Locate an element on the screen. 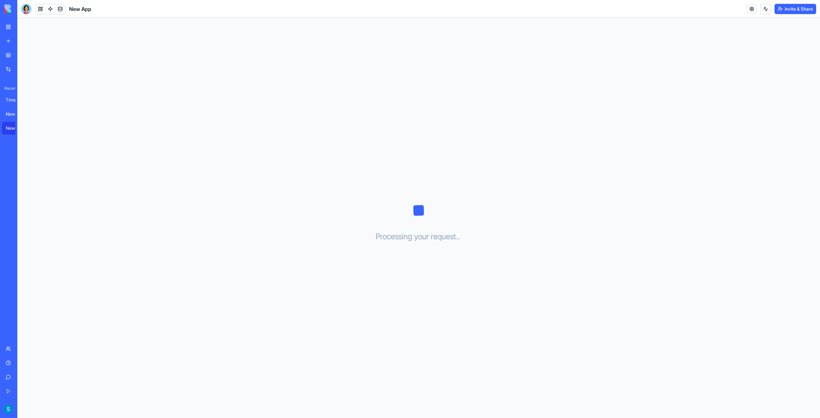 The image size is (820, 418). img: ACg8ocIJ4Ck4hVZynRG5ifQXcFqUpEG2NPPhbJfXe0fA0w8zRfpKBw=s96-c is located at coordinates (8, 409).